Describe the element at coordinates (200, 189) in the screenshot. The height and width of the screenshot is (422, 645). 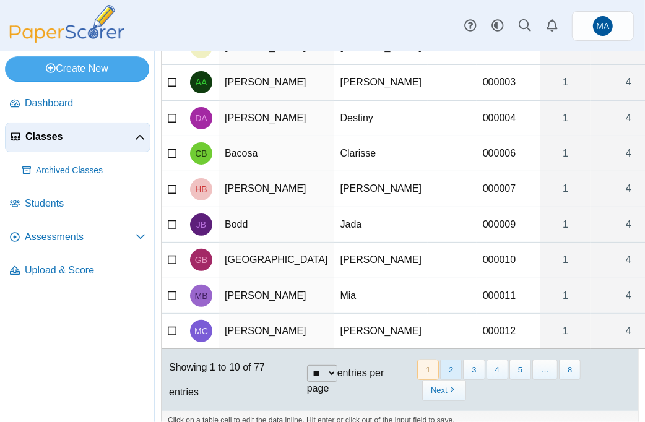
I see `span: Hannah Beekman` at that location.